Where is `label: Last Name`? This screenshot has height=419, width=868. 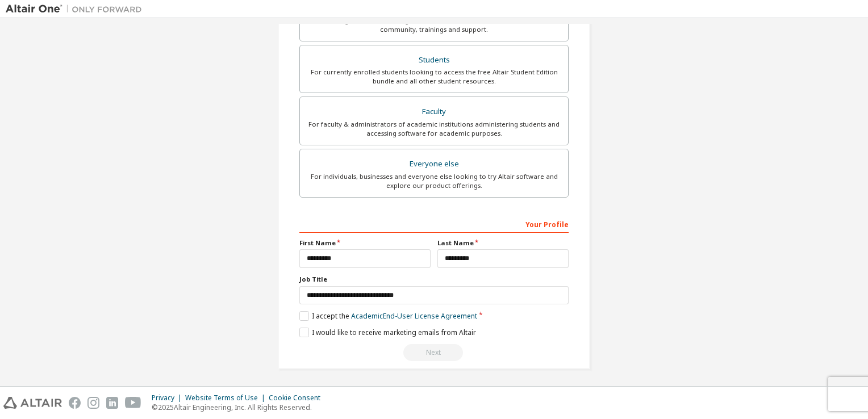
label: Last Name is located at coordinates (502, 243).